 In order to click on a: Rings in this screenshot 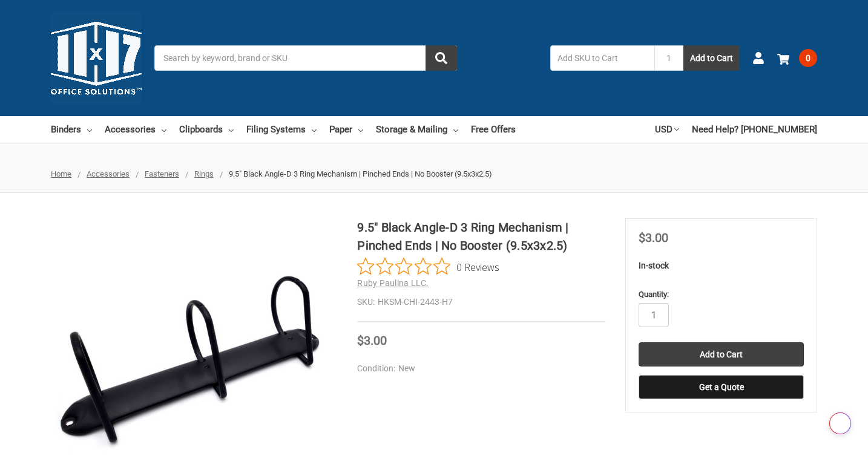, I will do `click(204, 174)`.